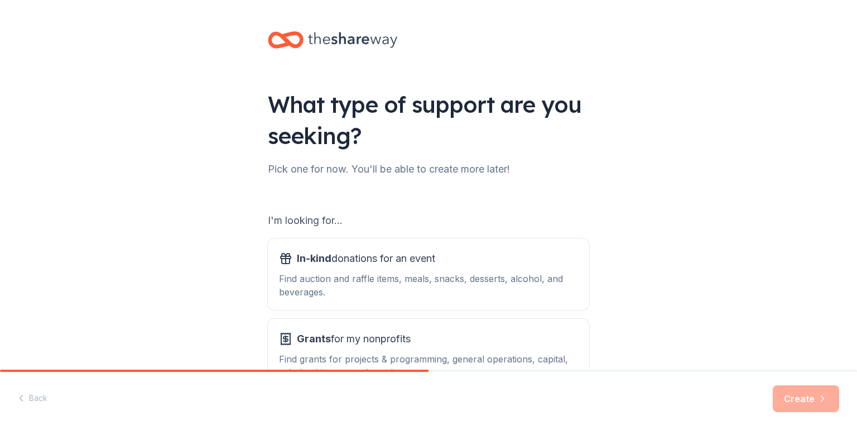 This screenshot has width=857, height=430. What do you see at coordinates (428, 274) in the screenshot?
I see `button: In-kinddonations for an eventFind auction and raffle items, meals, snacks, desserts, alcohol, and...` at bounding box center [428, 274].